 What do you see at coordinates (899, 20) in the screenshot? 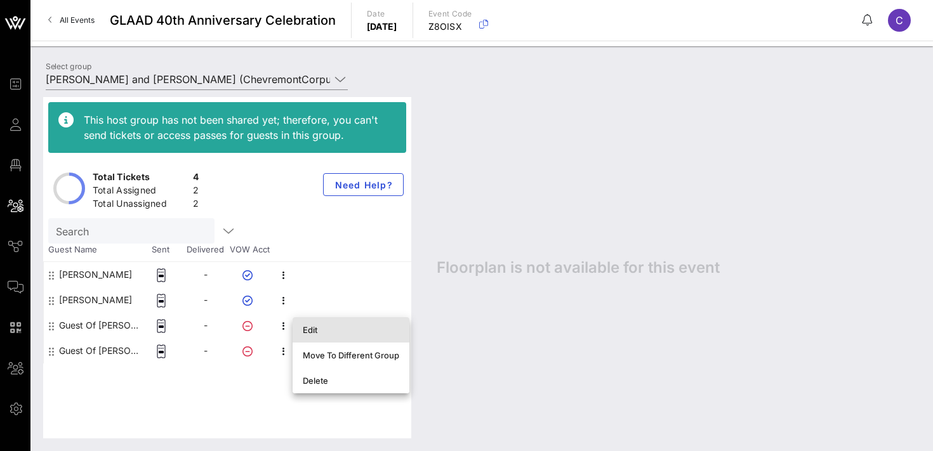
I see `div: C` at bounding box center [899, 20].